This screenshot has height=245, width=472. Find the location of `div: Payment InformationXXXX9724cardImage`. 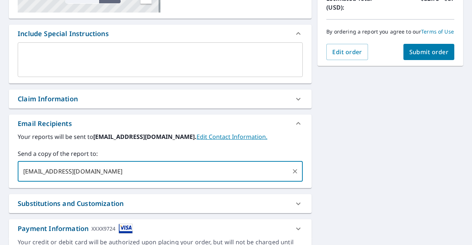

div: Payment InformationXXXX9724cardImage is located at coordinates (160, 228).